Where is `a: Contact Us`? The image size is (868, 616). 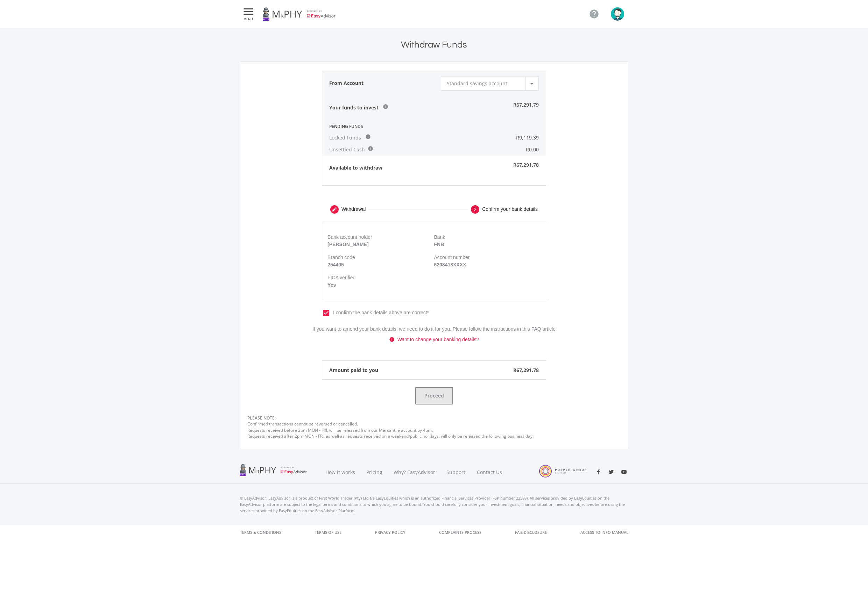 a: Contact Us is located at coordinates (489, 472).